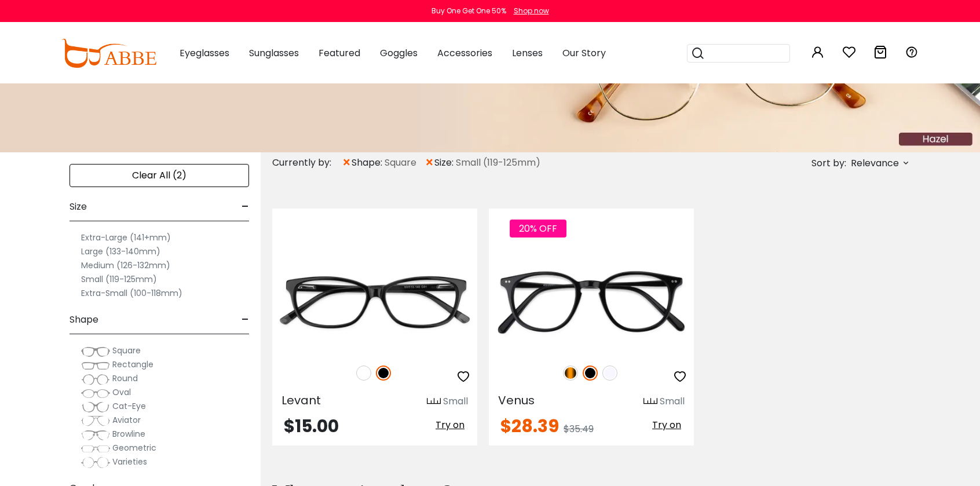 The image size is (980, 486). I want to click on img: Square.png, so click(95, 352).